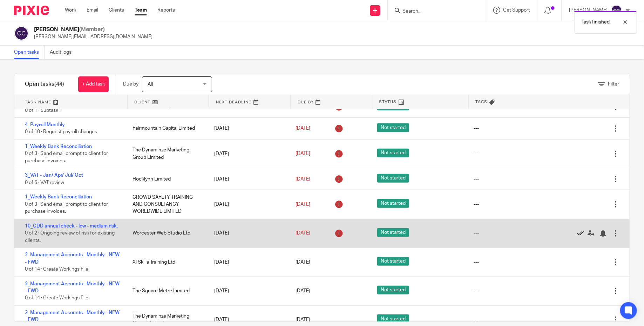 This screenshot has width=644, height=326. I want to click on a: Reports, so click(166, 10).